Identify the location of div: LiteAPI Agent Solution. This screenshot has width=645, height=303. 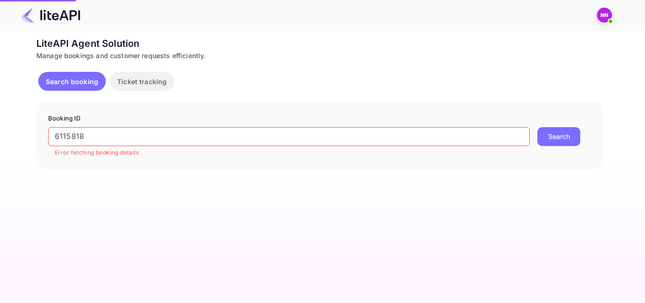
(320, 43).